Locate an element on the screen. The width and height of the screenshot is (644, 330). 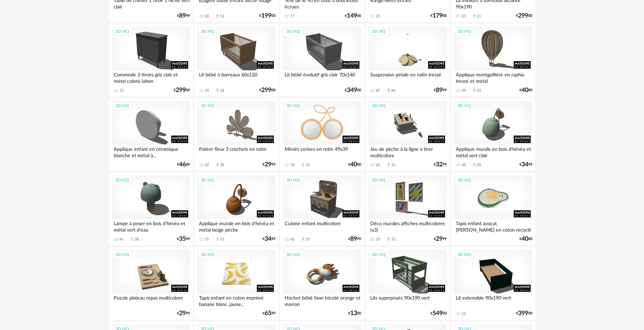
div: Lit bébé à barreaux 60x120 is located at coordinates (236, 77).